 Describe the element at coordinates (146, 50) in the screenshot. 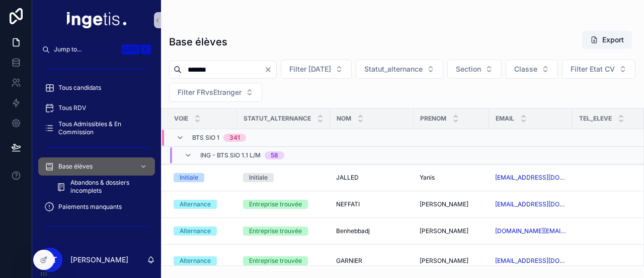

I see `span: K` at that location.